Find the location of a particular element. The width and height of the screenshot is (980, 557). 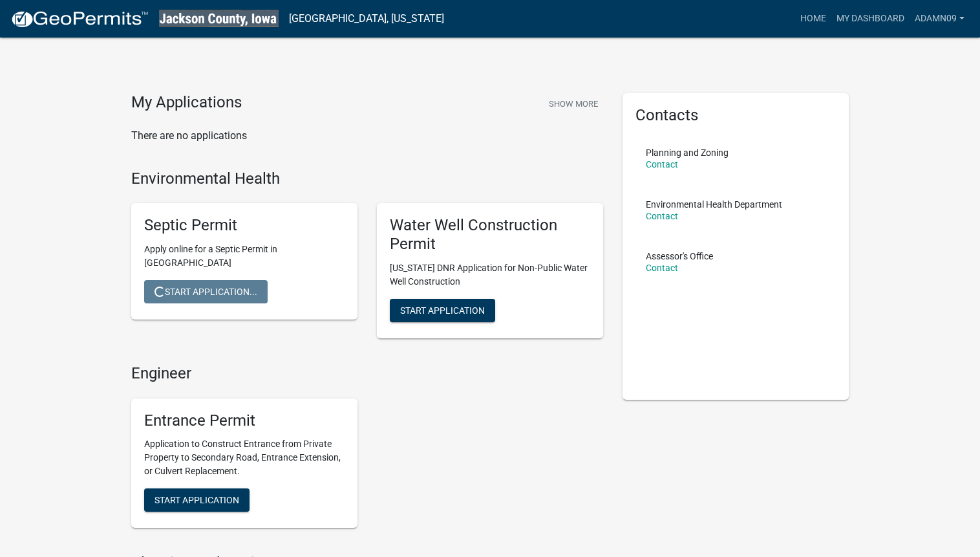

a: adamn09 is located at coordinates (940, 18).